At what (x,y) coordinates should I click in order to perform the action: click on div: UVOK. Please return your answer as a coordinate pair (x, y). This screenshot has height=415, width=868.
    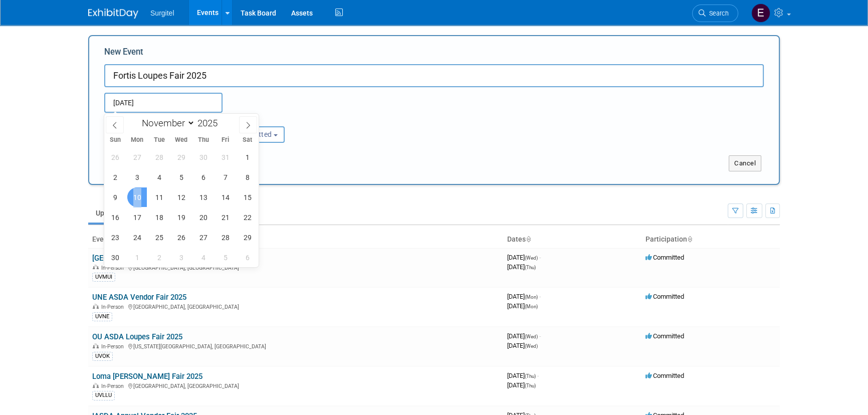
    Looking at the image, I should click on (102, 357).